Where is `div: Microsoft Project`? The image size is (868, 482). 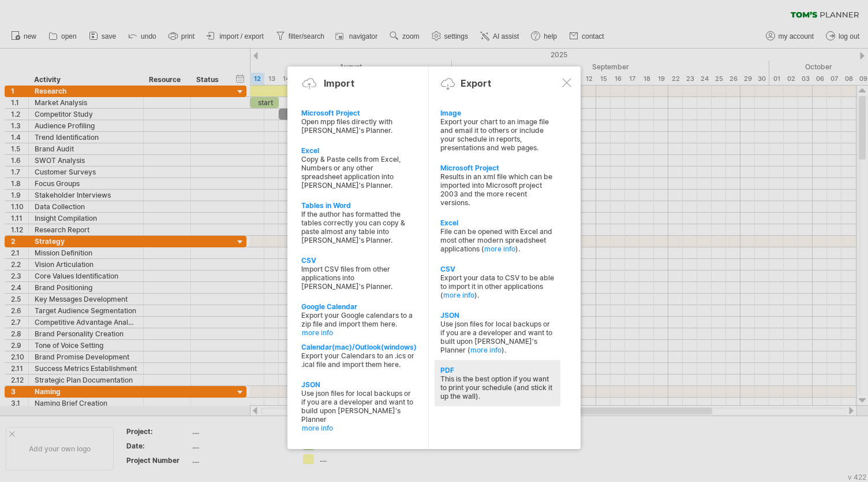
div: Microsoft Project is located at coordinates (497, 167).